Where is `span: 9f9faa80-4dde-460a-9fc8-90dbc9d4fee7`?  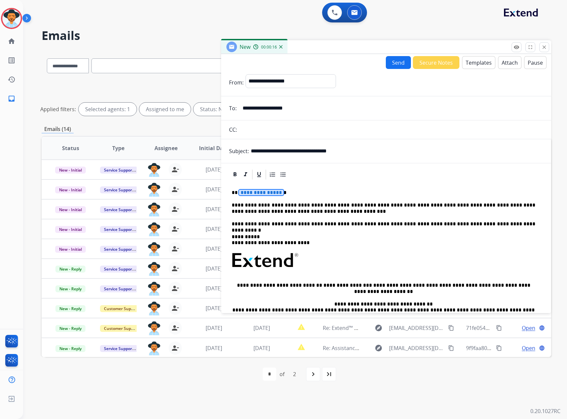
span: 9f9faa80-4dde-460a-9fc8-90dbc9d4fee7 is located at coordinates (514, 348).